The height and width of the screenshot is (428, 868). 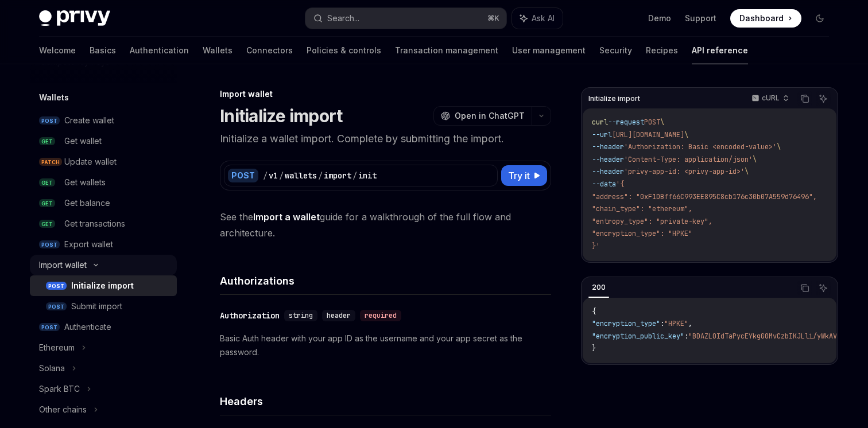 What do you see at coordinates (604, 184) in the screenshot?
I see `span: --data` at bounding box center [604, 184].